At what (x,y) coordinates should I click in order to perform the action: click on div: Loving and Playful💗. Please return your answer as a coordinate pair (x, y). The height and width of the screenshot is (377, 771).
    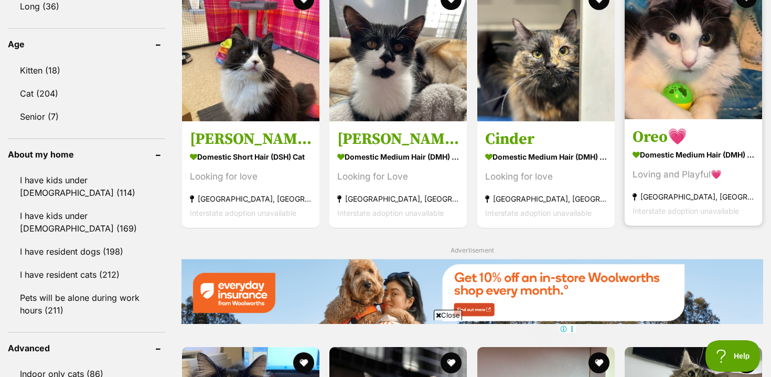
    Looking at the image, I should click on (693, 174).